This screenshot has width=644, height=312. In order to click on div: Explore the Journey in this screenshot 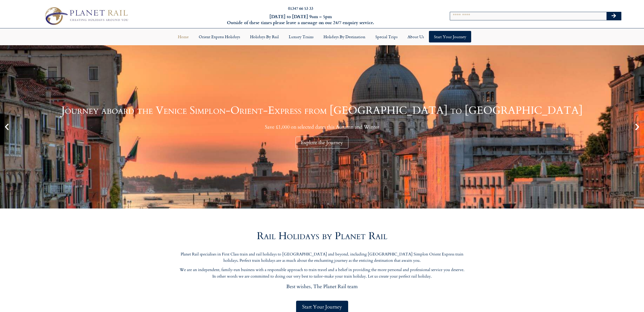, I will do `click(322, 143)`.